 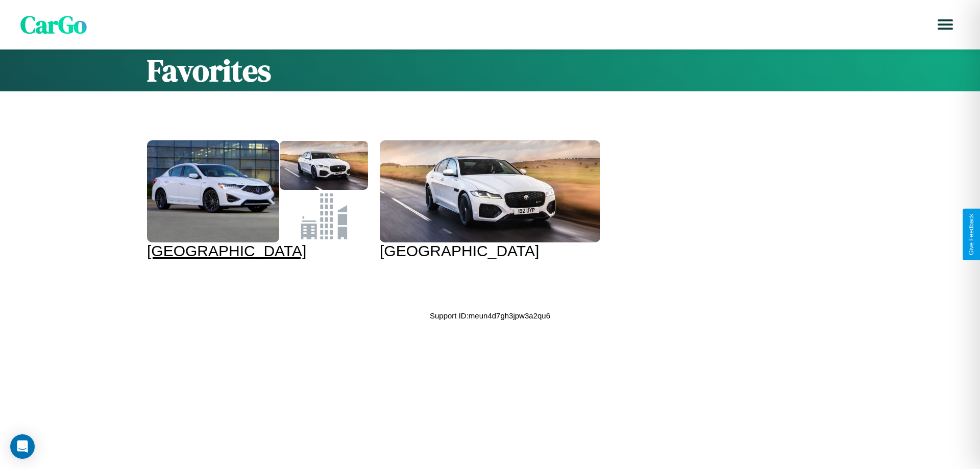 What do you see at coordinates (490, 71) in the screenshot?
I see `h1: Favorites` at bounding box center [490, 71].